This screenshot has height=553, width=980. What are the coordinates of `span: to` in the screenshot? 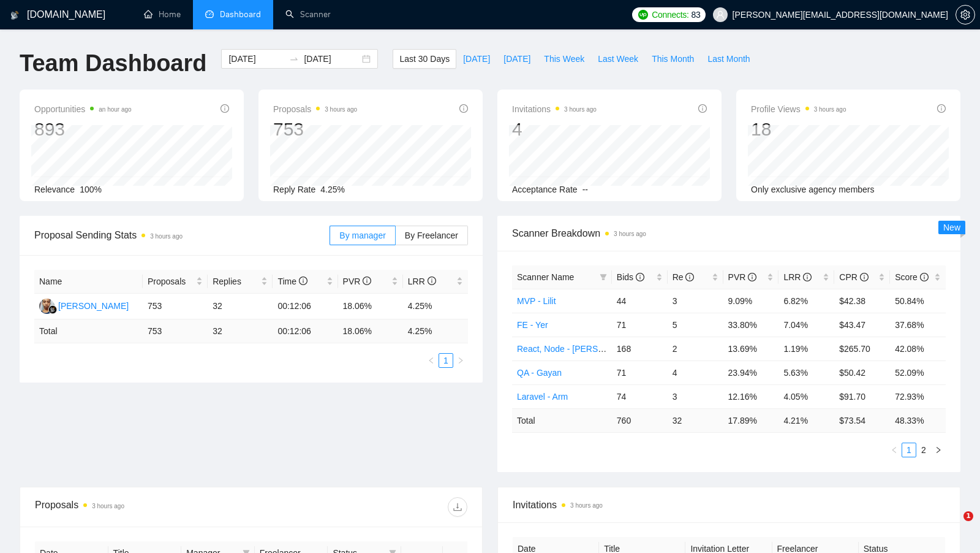 It's located at (293, 59).